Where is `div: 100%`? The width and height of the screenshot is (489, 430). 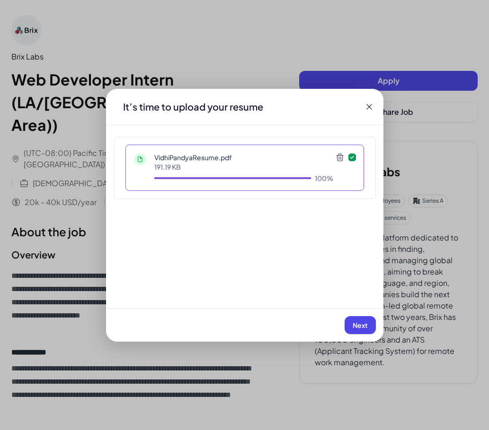
div: 100% is located at coordinates (324, 178).